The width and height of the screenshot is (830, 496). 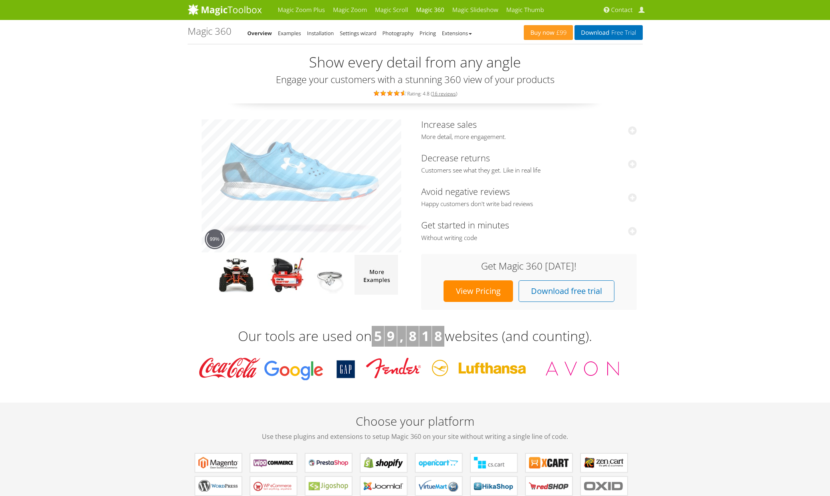 I want to click on b: Magic 360 for redSHOP, so click(x=549, y=486).